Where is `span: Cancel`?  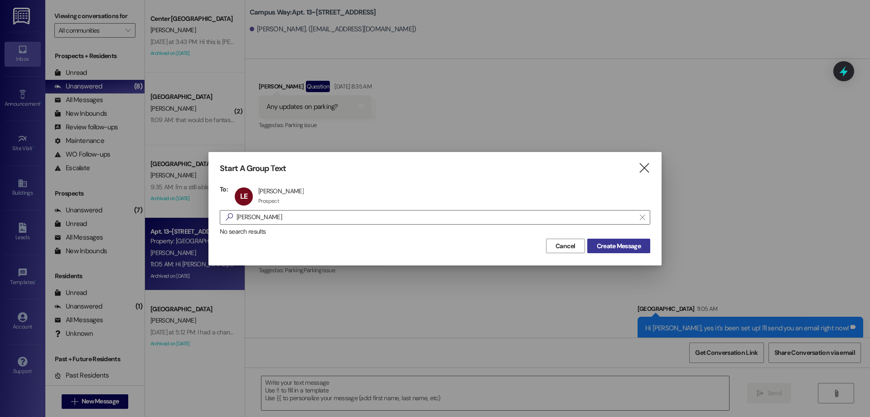
span: Cancel is located at coordinates (566, 246).